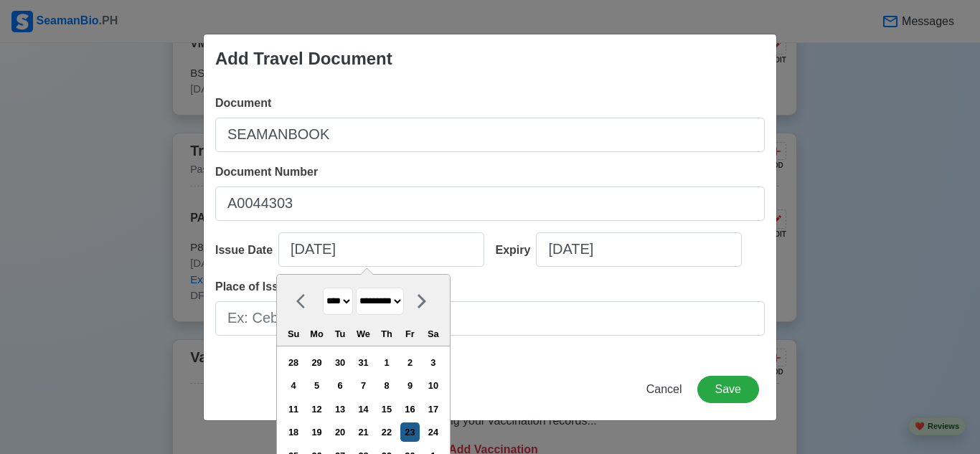  Describe the element at coordinates (339, 362) in the screenshot. I see `div: Choose Tuesday, August 30th, 2022` at that location.